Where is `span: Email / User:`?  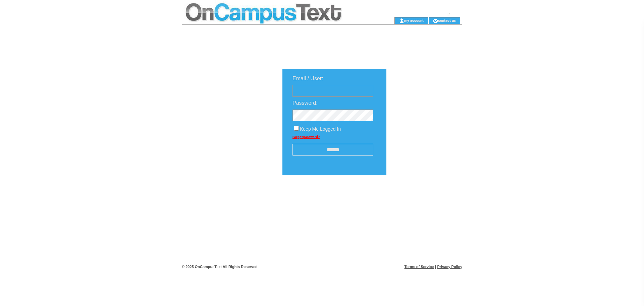
span: Email / User: is located at coordinates (308, 78).